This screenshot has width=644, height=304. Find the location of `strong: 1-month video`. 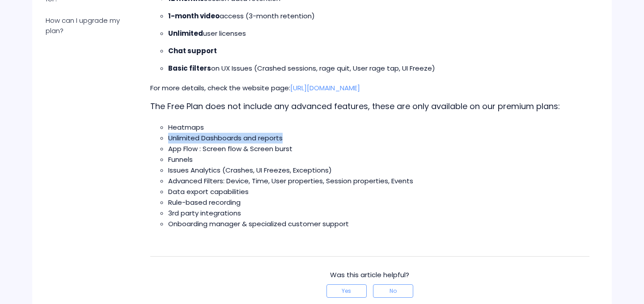

strong: 1-month video is located at coordinates (194, 15).